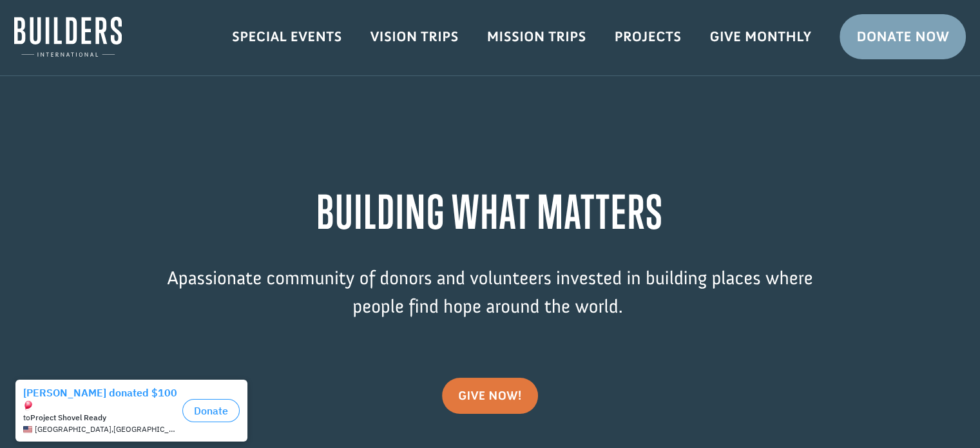  I want to click on img: US.png, so click(27, 56).